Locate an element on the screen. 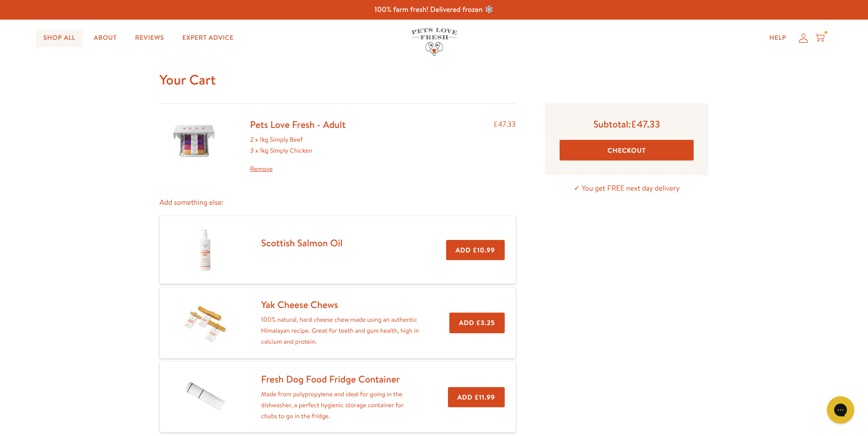 The width and height of the screenshot is (868, 436). img: Scottish Salmon Oil is located at coordinates (205, 250).